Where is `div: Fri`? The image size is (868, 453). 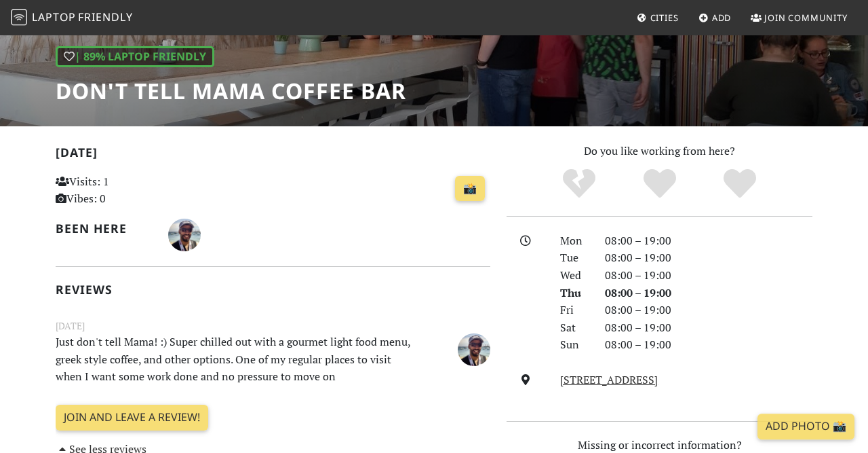 div: Fri is located at coordinates (574, 310).